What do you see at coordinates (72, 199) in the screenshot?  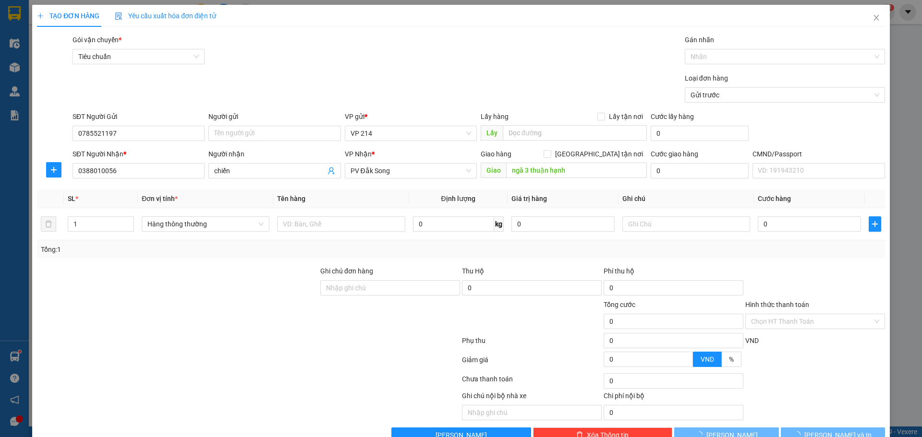 I see `span: SL` at bounding box center [72, 199].